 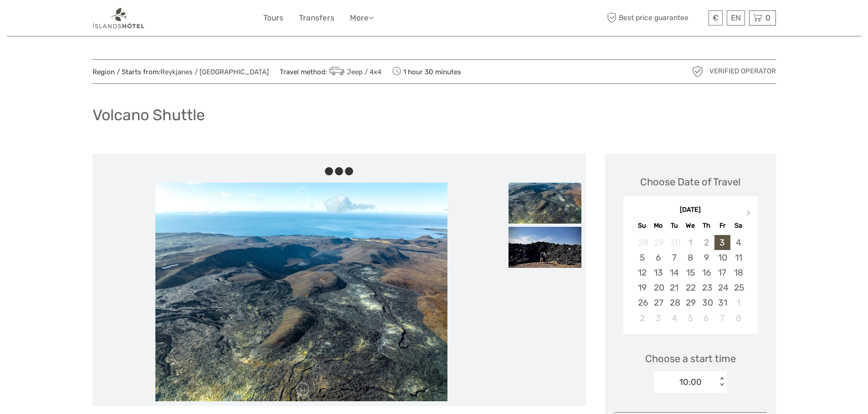 What do you see at coordinates (722, 318) in the screenshot?
I see `div: Choose Friday, November 7th, 2025` at bounding box center [722, 318].